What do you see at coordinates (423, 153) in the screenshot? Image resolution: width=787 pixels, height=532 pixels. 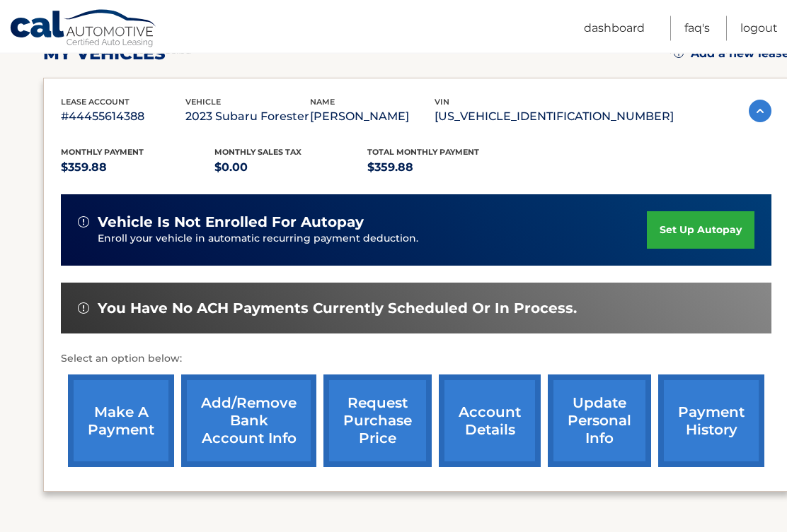 I see `span: Total Monthly Payment` at bounding box center [423, 153].